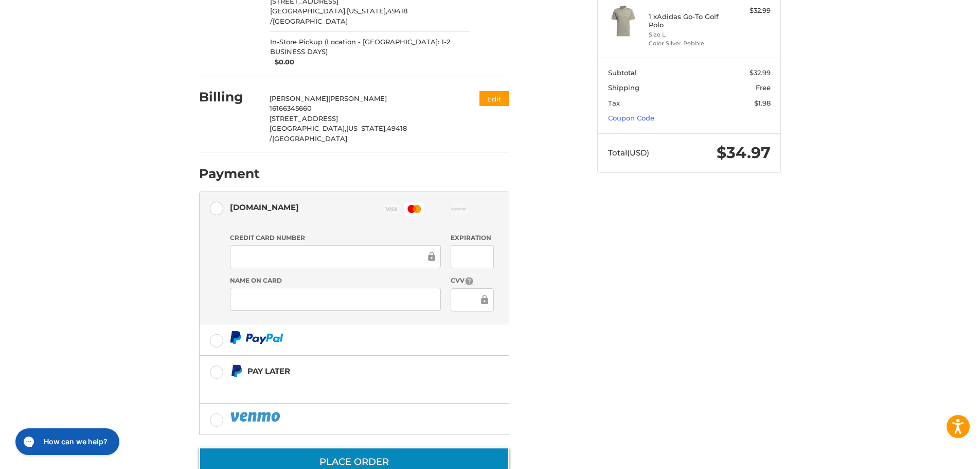 This screenshot has width=980, height=469. I want to click on span: 16166345660, so click(291, 108).